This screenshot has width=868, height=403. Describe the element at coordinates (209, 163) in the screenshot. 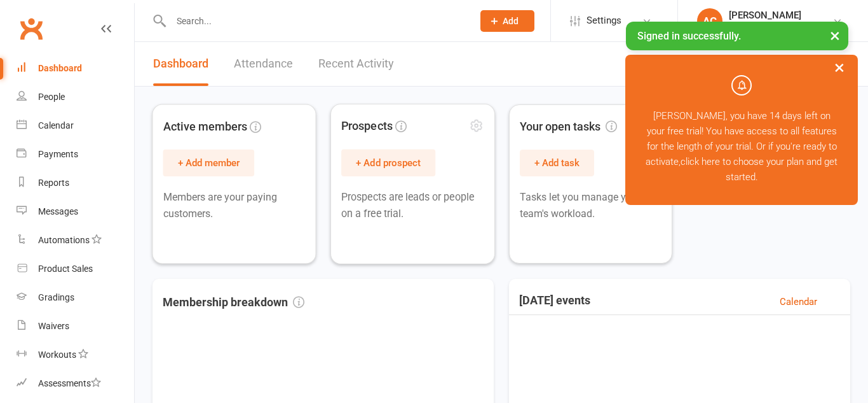

I see `button: + Add member` at that location.